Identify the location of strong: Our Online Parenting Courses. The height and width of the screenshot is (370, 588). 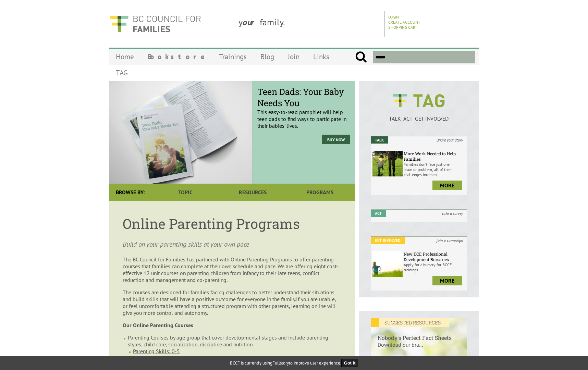
(158, 325).